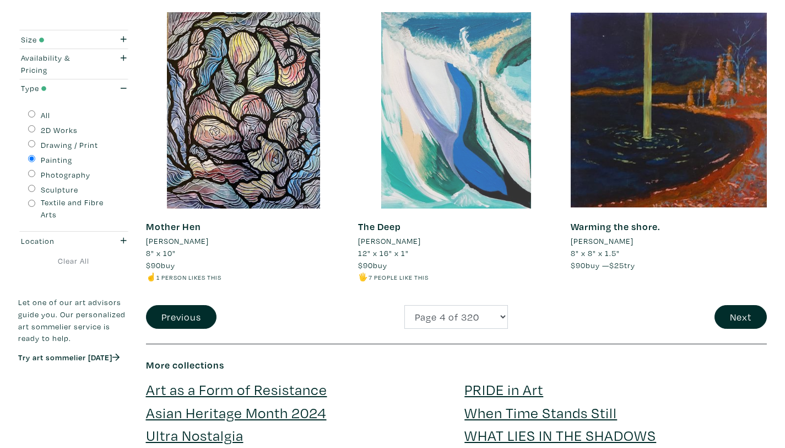 The width and height of the screenshot is (785, 448). Describe the element at coordinates (616, 226) in the screenshot. I see `a: Warming the shore.` at that location.